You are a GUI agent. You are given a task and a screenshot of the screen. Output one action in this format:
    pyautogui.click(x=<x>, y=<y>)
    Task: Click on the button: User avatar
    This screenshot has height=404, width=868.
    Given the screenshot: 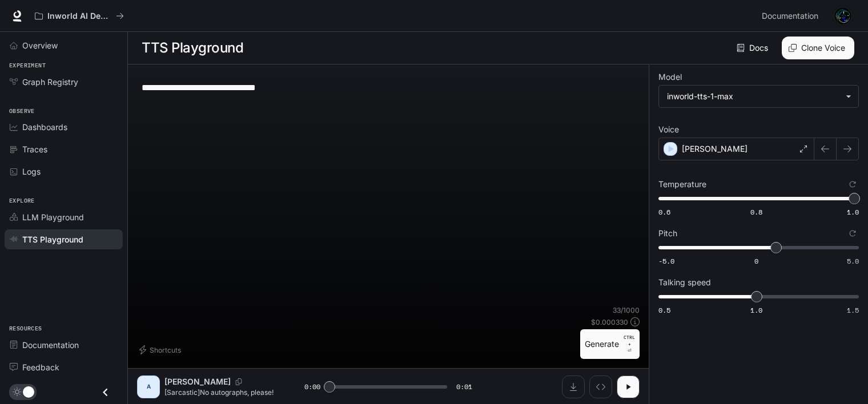 What is the action you would take?
    pyautogui.click(x=843, y=16)
    